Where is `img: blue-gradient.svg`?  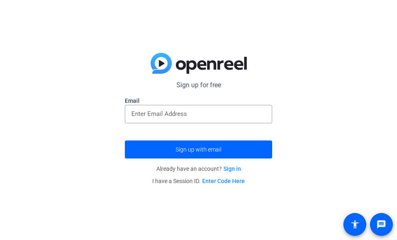 img: blue-gradient.svg is located at coordinates (198, 63).